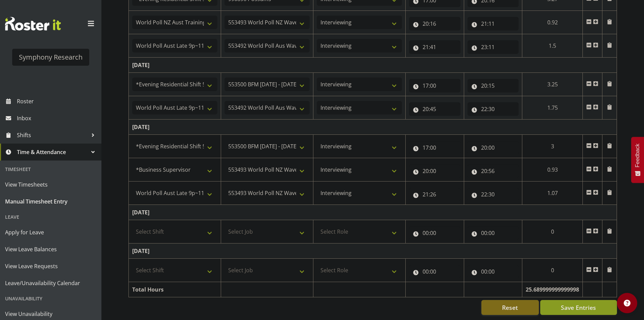  What do you see at coordinates (51, 283) in the screenshot?
I see `a: Leave/Unavailability Calendar` at bounding box center [51, 283].